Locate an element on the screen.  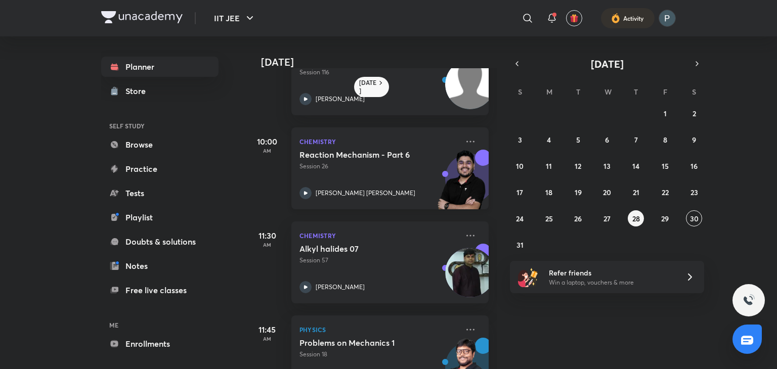
a: Company Logo is located at coordinates (142, 18).